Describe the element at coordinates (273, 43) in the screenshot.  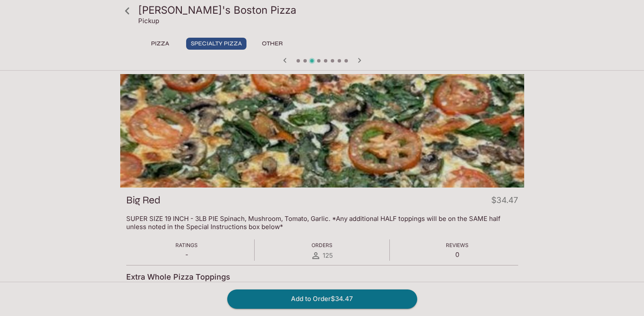
I see `button: Other` at that location.